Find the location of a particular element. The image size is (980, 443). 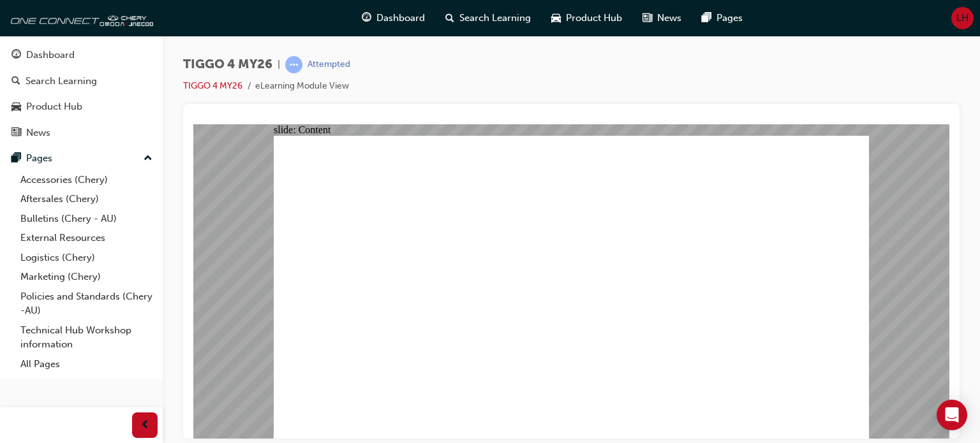

div: Dashboard is located at coordinates (50, 55).